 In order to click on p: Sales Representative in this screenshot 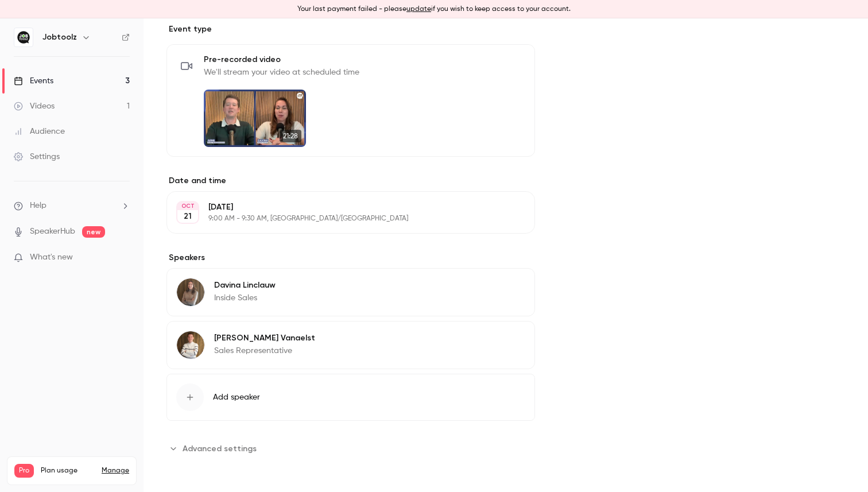, I will do `click(264, 351)`.